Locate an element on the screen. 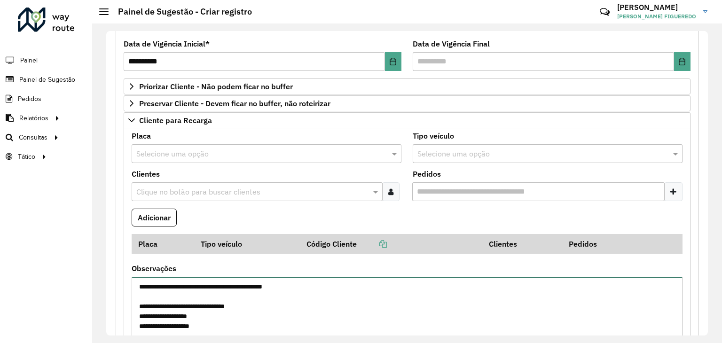  th: Placa is located at coordinates (163, 244).